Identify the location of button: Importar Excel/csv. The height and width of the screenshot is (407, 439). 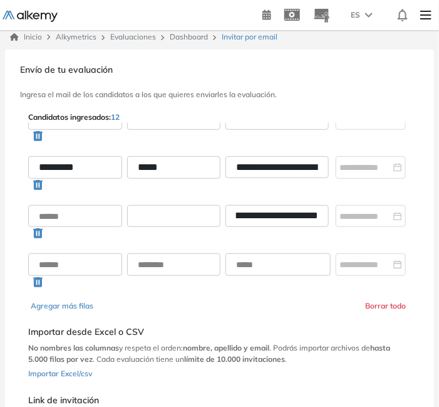
(60, 372).